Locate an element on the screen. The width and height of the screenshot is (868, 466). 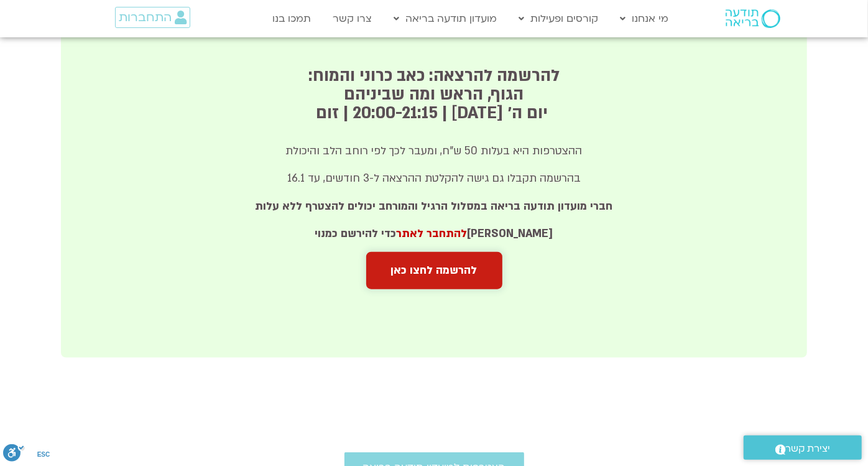
img: תודעה בריאה is located at coordinates (753, 19).